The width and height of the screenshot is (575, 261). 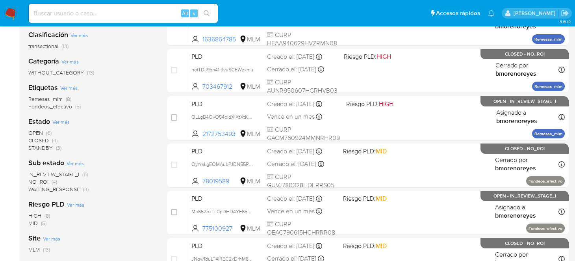 I want to click on span: 3.161.2, so click(x=565, y=22).